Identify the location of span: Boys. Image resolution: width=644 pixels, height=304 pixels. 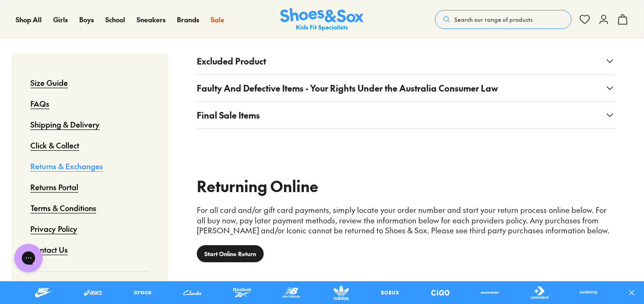
(86, 20).